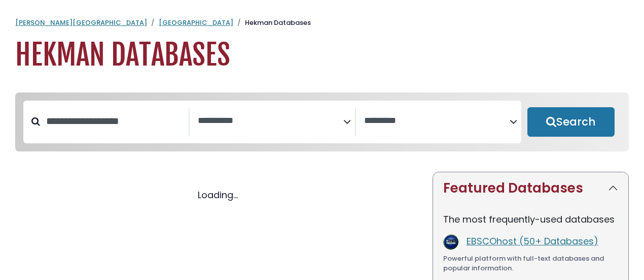 The height and width of the screenshot is (280, 644). What do you see at coordinates (530, 188) in the screenshot?
I see `button: Featured Databases` at bounding box center [530, 188].